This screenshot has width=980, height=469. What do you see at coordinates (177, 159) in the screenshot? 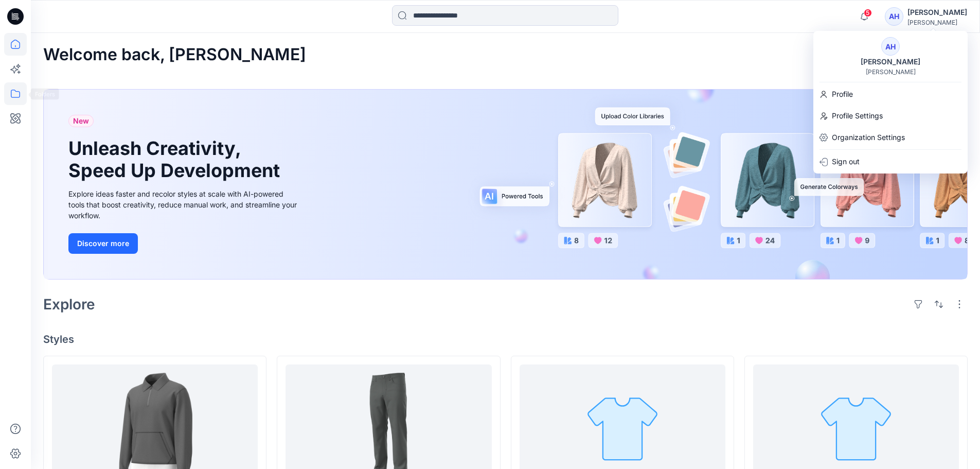
I see `h1: Unleash Creativity, Speed Up Development` at bounding box center [177, 159].